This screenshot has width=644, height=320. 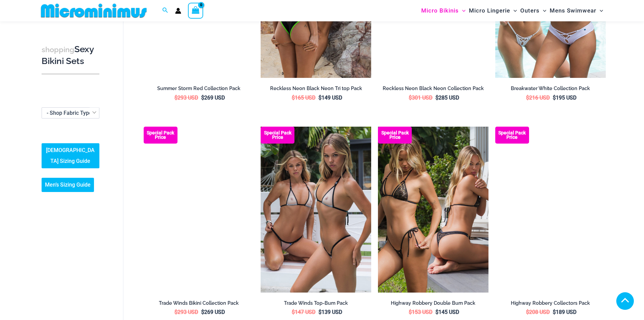 I want to click on h2: Highway Robbery Double Bum Pack, so click(x=433, y=303).